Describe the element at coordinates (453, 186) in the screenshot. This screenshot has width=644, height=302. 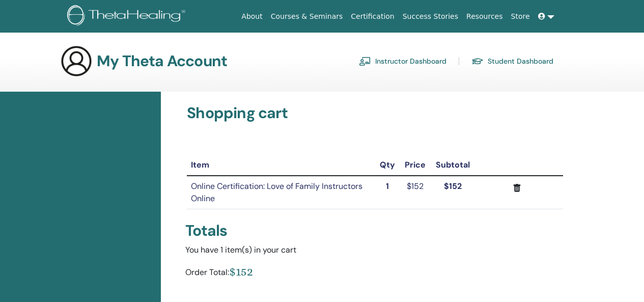
I see `strong: $152` at that location.